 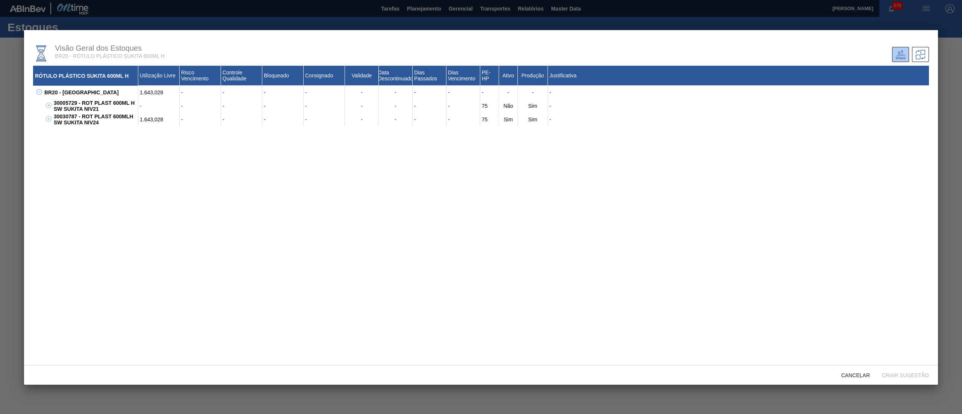 What do you see at coordinates (324, 76) in the screenshot?
I see `div: Consignado` at bounding box center [324, 76].